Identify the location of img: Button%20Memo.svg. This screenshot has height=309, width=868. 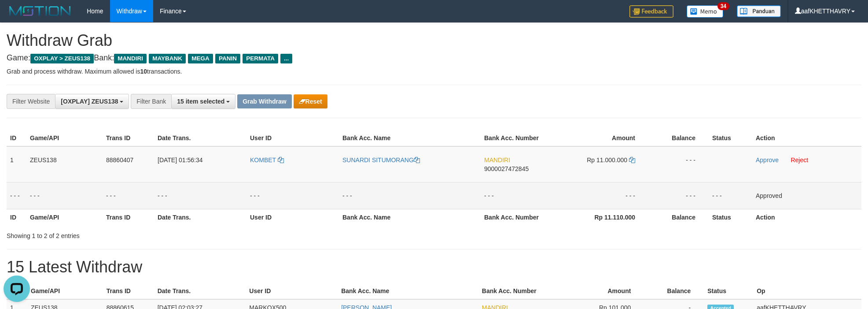
(705, 11).